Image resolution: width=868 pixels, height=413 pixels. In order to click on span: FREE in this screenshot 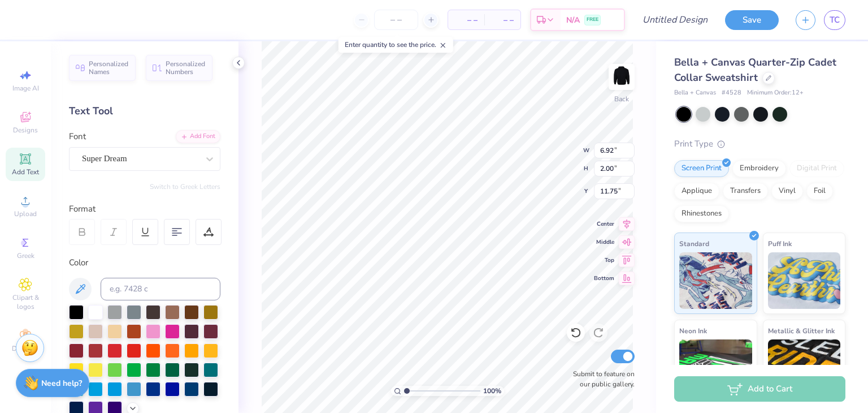, I will do `click(592, 20)`.